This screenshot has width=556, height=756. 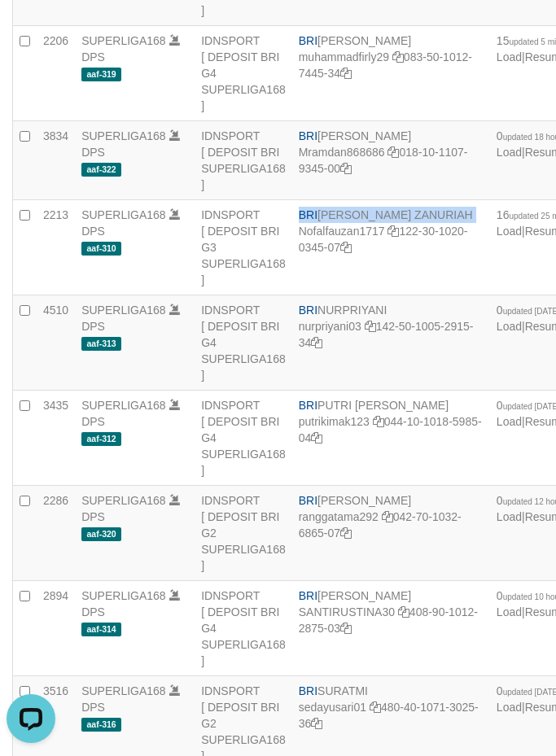 What do you see at coordinates (346, 629) in the screenshot?
I see `a: Copy 408901012287503 to clipboard` at bounding box center [346, 629].